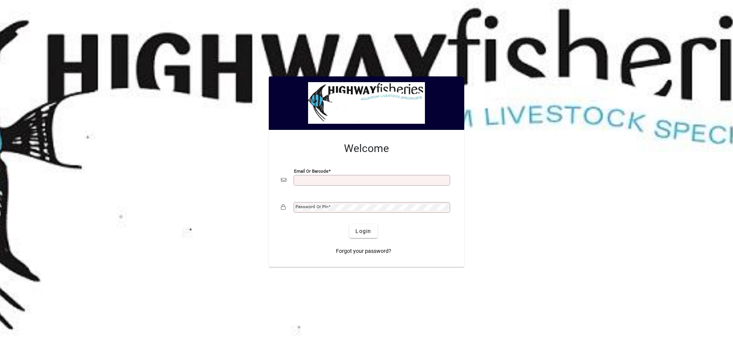  Describe the element at coordinates (363, 231) in the screenshot. I see `span: Login` at that location.